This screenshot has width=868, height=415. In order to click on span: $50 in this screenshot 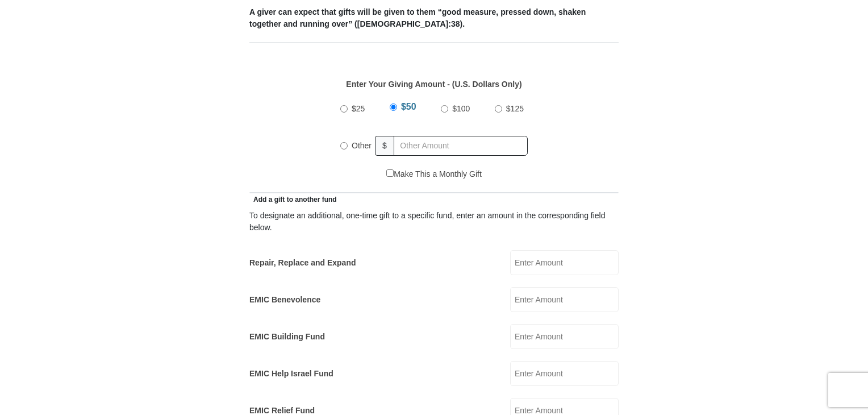, I will do `click(408, 106)`.